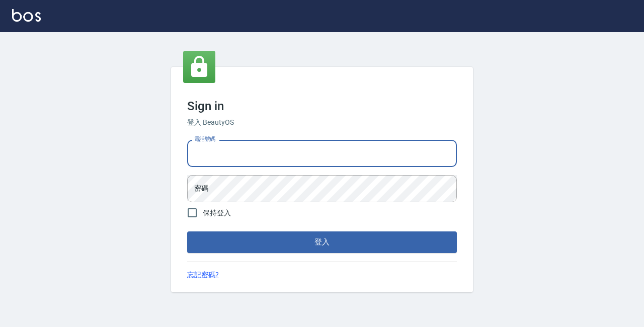  I want to click on label: 電話號碼, so click(205, 139).